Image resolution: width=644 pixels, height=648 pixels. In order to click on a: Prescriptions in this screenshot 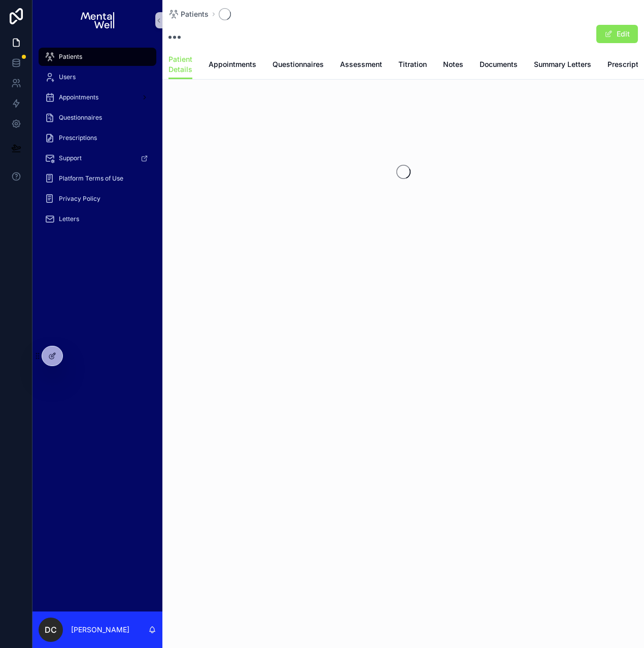, I will do `click(98, 138)`.